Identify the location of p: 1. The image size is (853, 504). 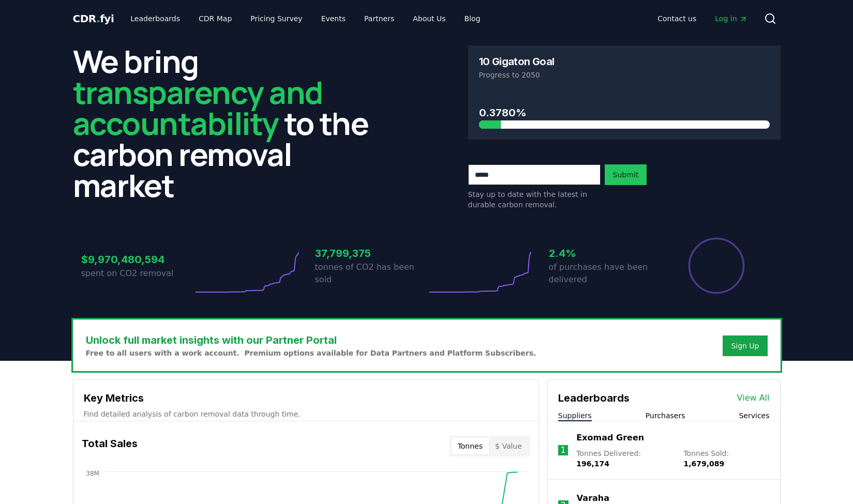
(563, 450).